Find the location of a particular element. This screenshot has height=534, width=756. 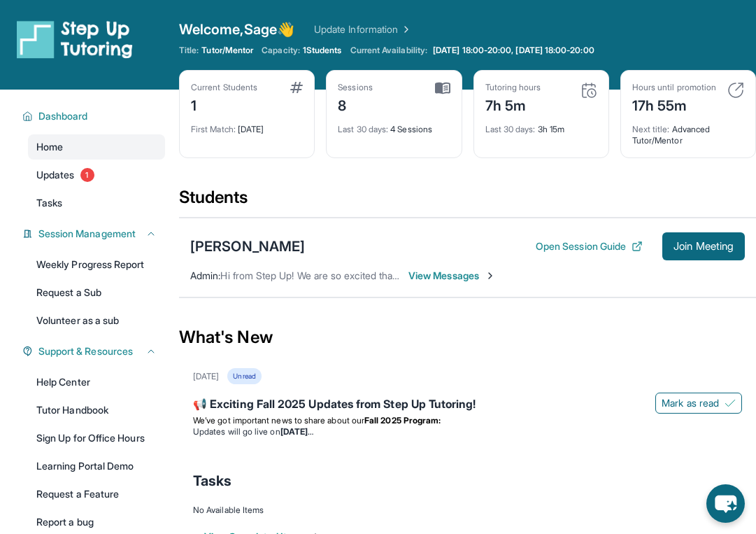

div: Students is located at coordinates (467, 202).